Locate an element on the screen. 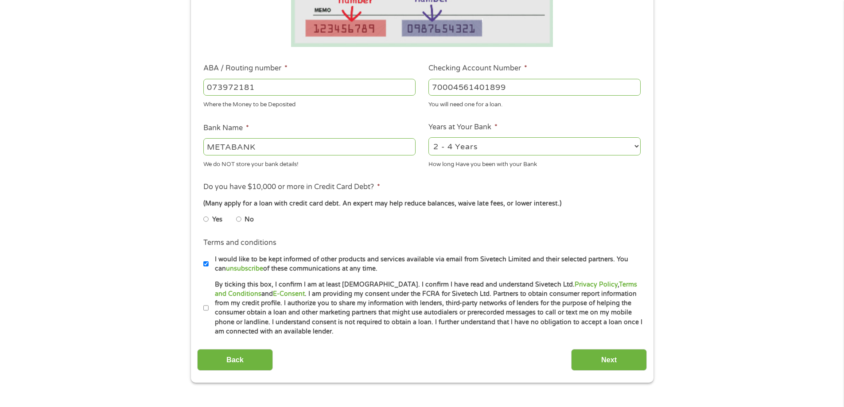  div: Where the Money to be Deposited is located at coordinates (309, 103).